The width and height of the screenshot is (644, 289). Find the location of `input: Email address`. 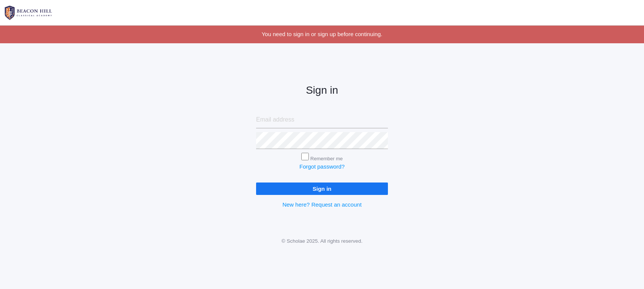

input: Email address is located at coordinates (322, 120).